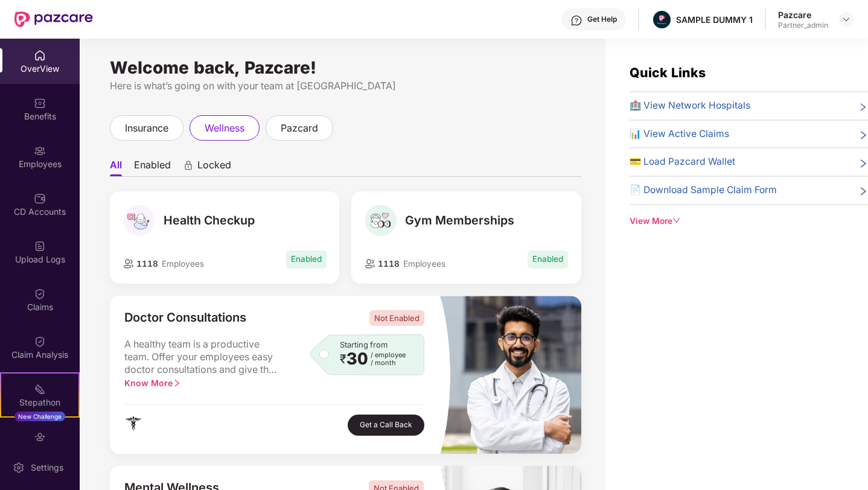  What do you see at coordinates (153, 383) in the screenshot?
I see `span: Know More` at bounding box center [153, 383].